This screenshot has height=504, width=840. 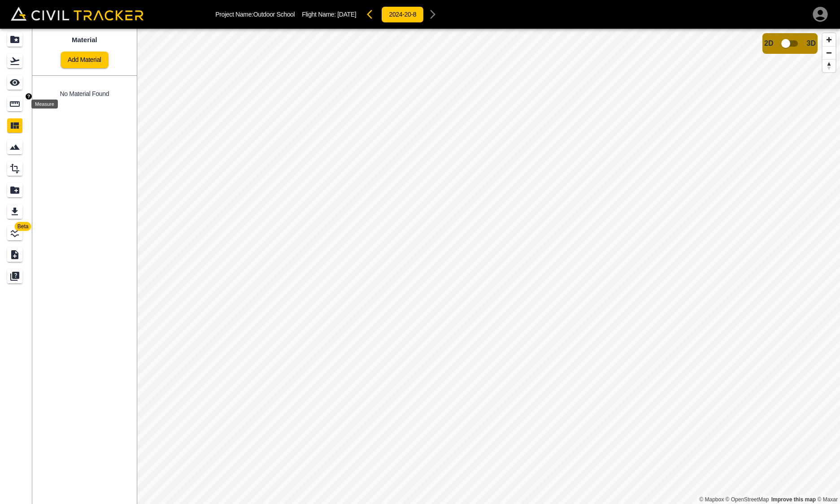 I want to click on canvas: Map, so click(x=489, y=266).